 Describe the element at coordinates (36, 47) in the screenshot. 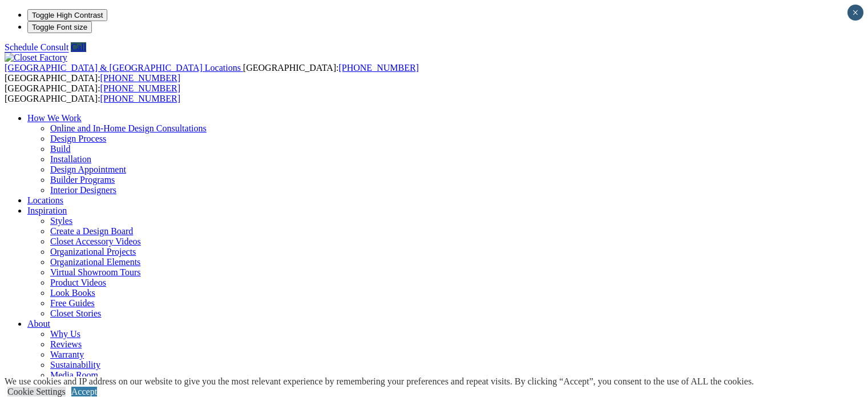

I see `a: Schedule Consult` at that location.